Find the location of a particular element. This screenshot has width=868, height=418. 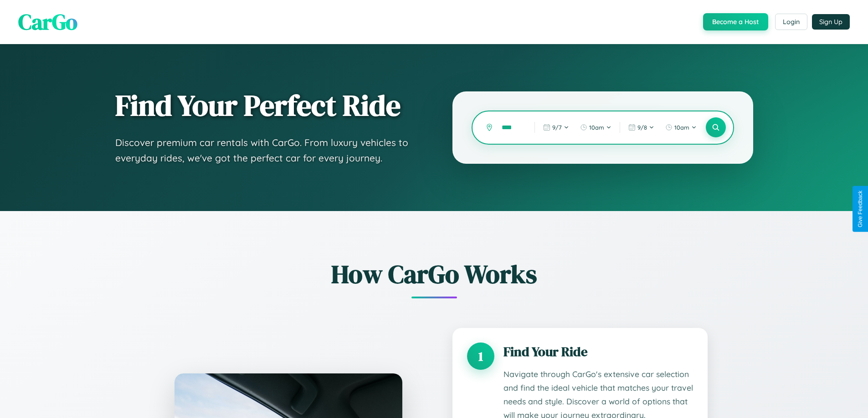

div: 1 is located at coordinates (481, 356).